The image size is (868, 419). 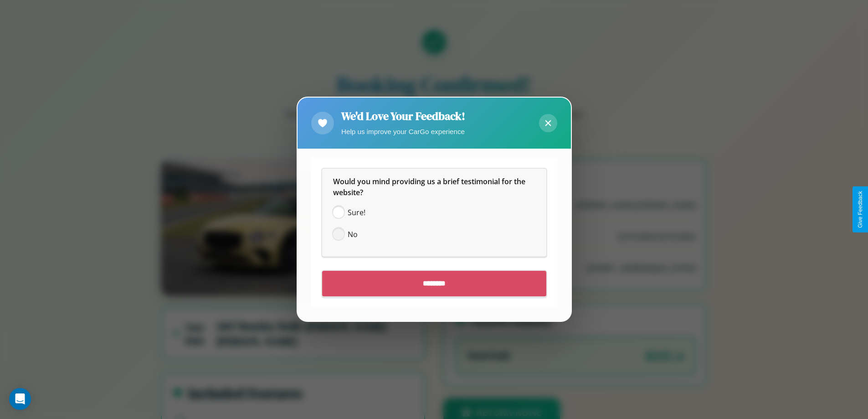 I want to click on span: Sure!, so click(x=356, y=213).